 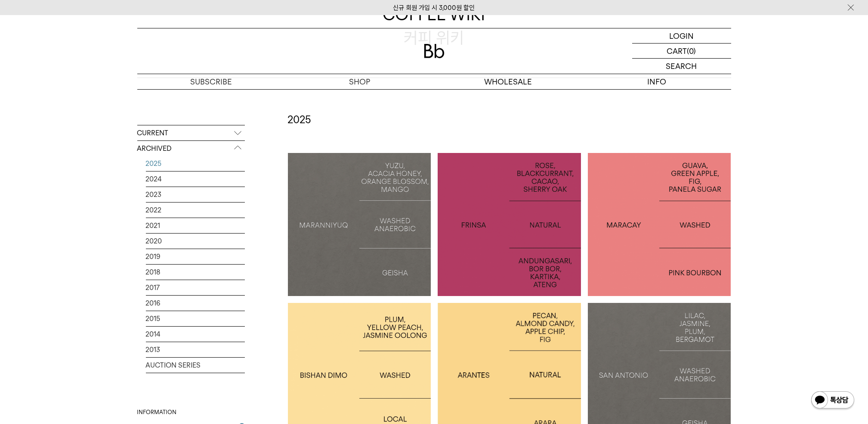 I want to click on h2: 2025, so click(x=510, y=120).